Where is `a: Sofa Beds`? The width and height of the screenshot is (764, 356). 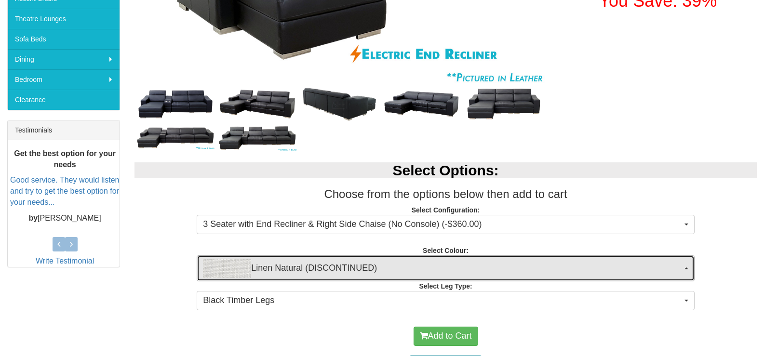
a: Sofa Beds is located at coordinates (64, 39).